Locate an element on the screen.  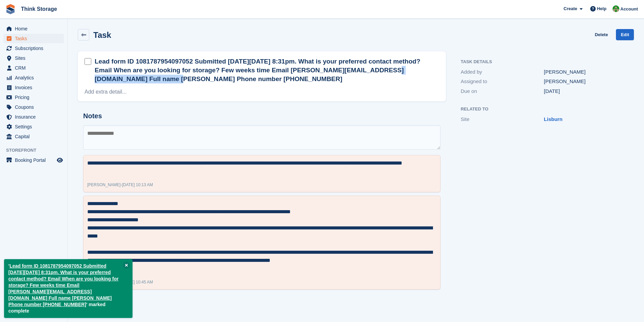
a: Preview store is located at coordinates (60, 160).